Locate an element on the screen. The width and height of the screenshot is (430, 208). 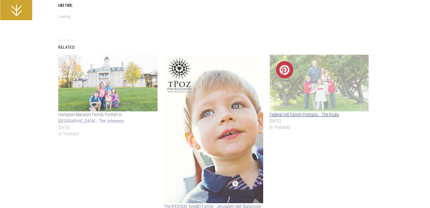
a: The Kruk Family : Jerusalem Mill [Baltimore Family Photography] is located at coordinates (214, 129).